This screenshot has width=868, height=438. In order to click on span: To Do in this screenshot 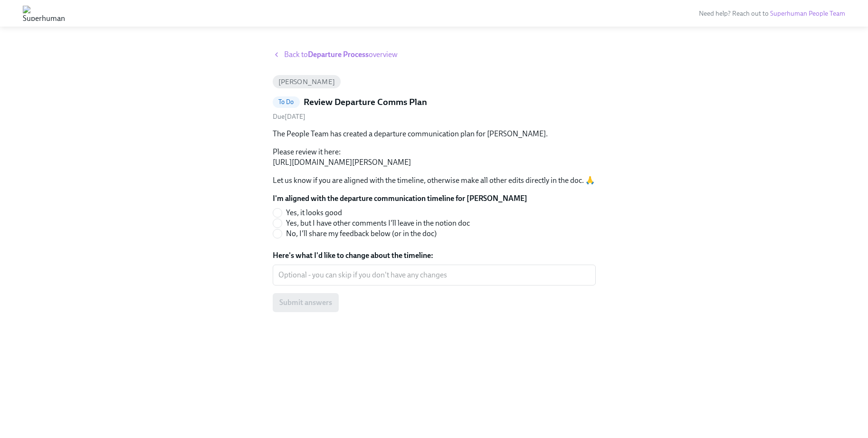, I will do `click(286, 102)`.